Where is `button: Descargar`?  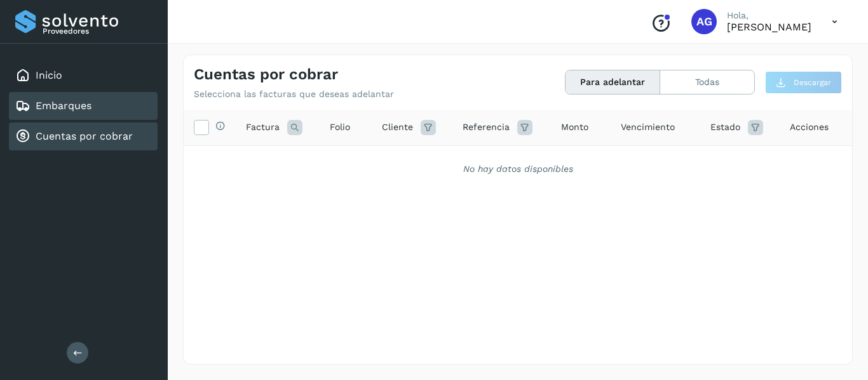
button: Descargar is located at coordinates (804, 83).